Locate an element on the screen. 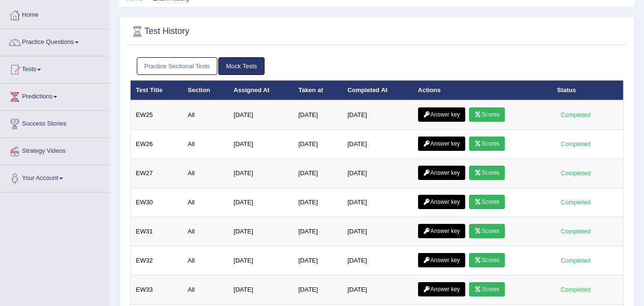 The height and width of the screenshot is (306, 644). td: EW27 is located at coordinates (156, 173).